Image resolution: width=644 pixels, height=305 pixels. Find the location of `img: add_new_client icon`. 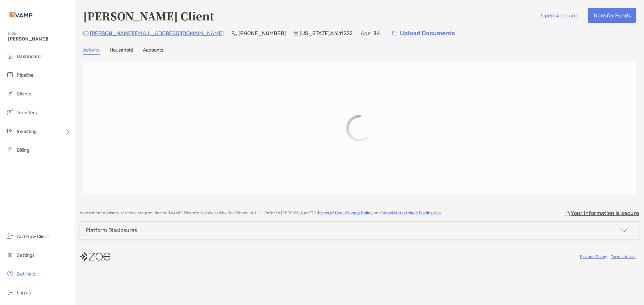

img: add_new_client icon is located at coordinates (10, 236).